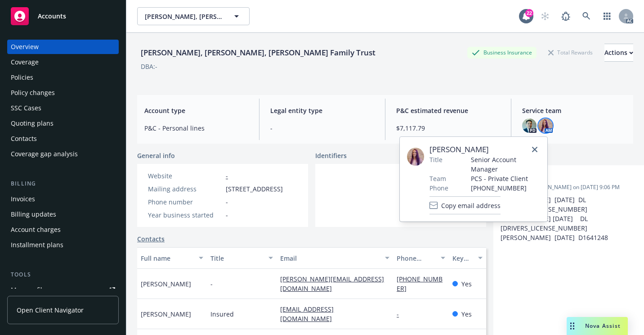 The height and width of the screenshot is (335, 644). Describe the element at coordinates (63, 93) in the screenshot. I see `a: Policy changes` at that location.